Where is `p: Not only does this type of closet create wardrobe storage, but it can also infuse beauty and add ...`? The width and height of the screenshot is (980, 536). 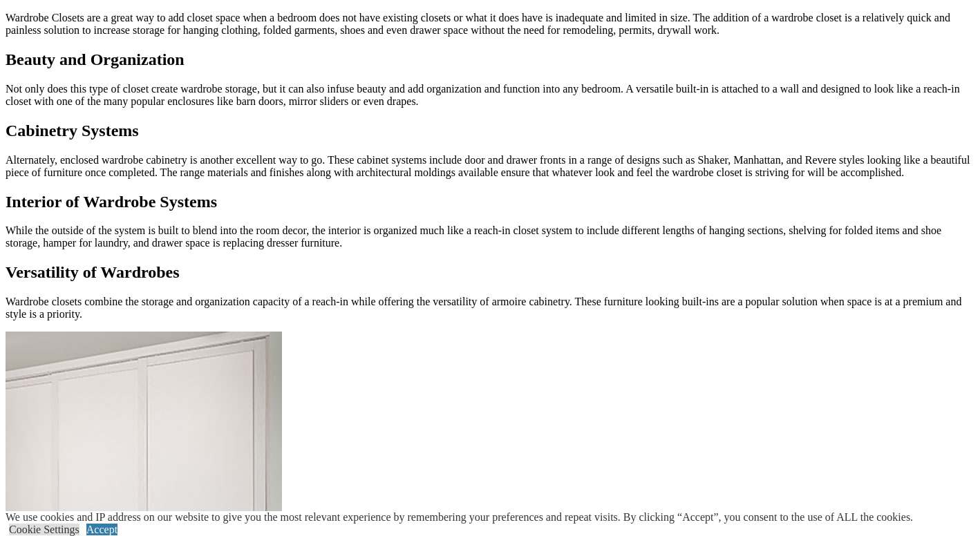 p: Not only does this type of closet create wardrobe storage, but it can also infuse beauty and add ... is located at coordinates (490, 95).